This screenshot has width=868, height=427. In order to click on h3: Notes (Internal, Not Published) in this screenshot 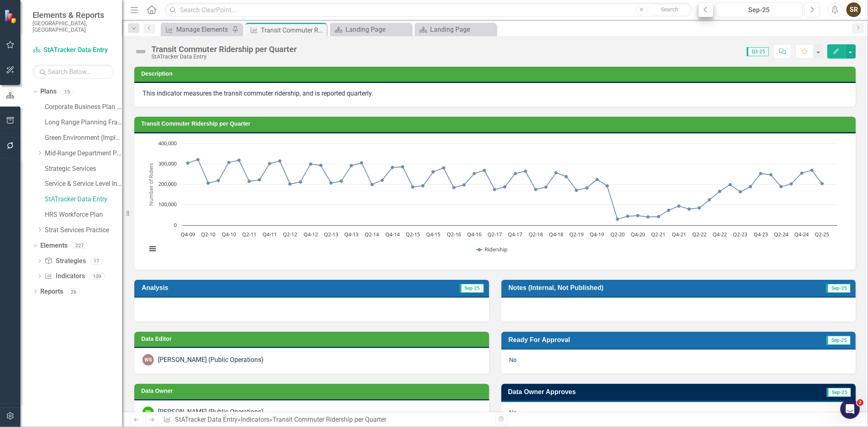, I will do `click(644, 287)`.